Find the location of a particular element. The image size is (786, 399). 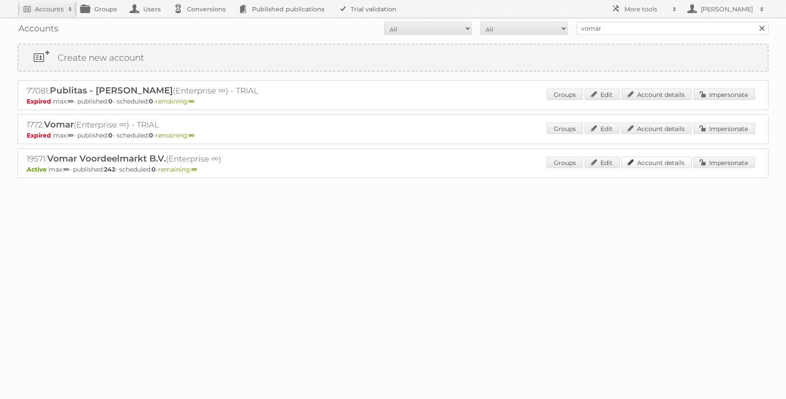

span: Active is located at coordinates (38, 169).